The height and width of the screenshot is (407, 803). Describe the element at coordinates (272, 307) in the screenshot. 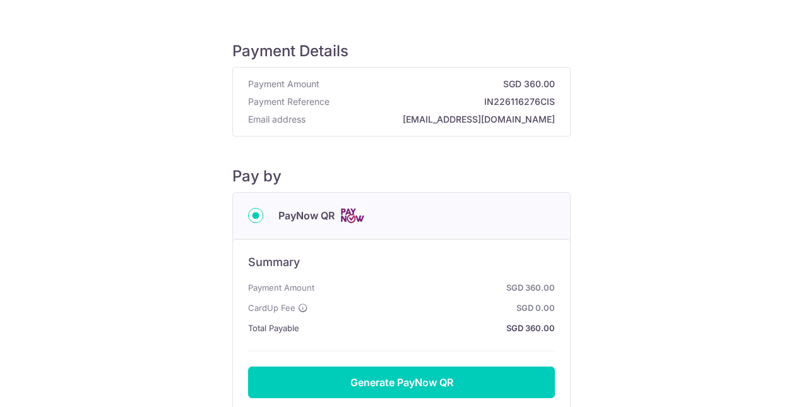

I see `span: CardUp Fee` at that location.